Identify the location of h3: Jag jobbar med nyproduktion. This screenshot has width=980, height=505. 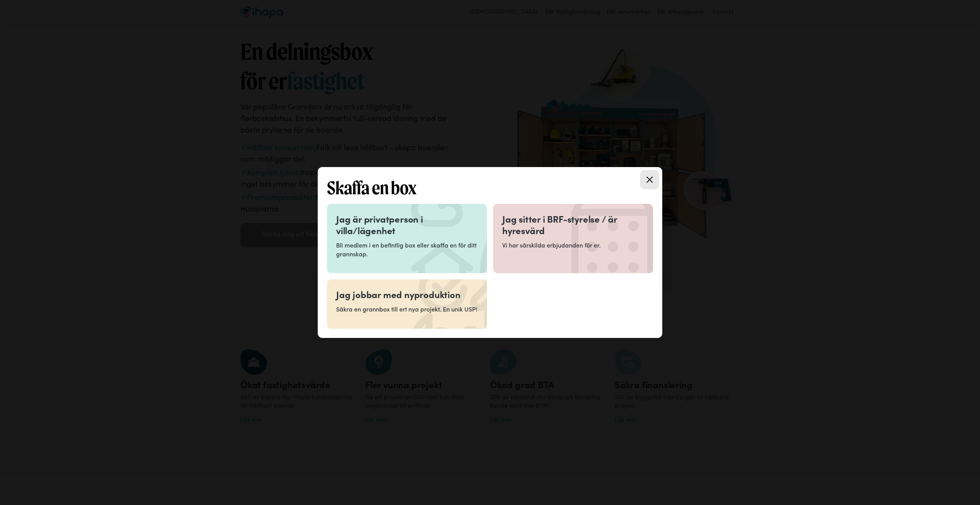
(407, 295).